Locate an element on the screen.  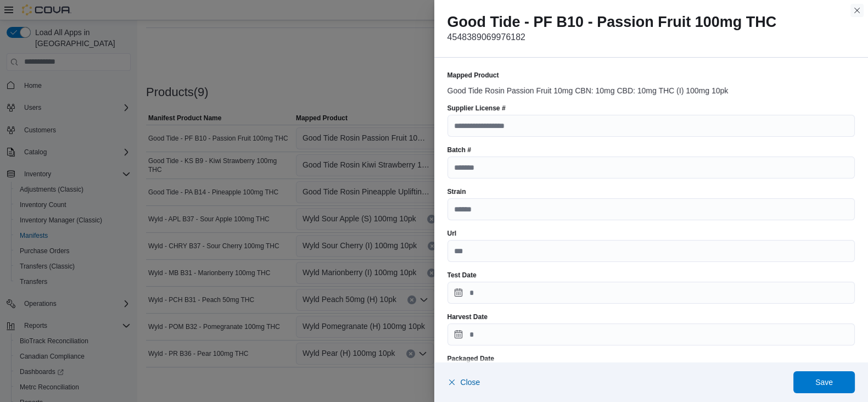
label: Supplier License # is located at coordinates (476, 108).